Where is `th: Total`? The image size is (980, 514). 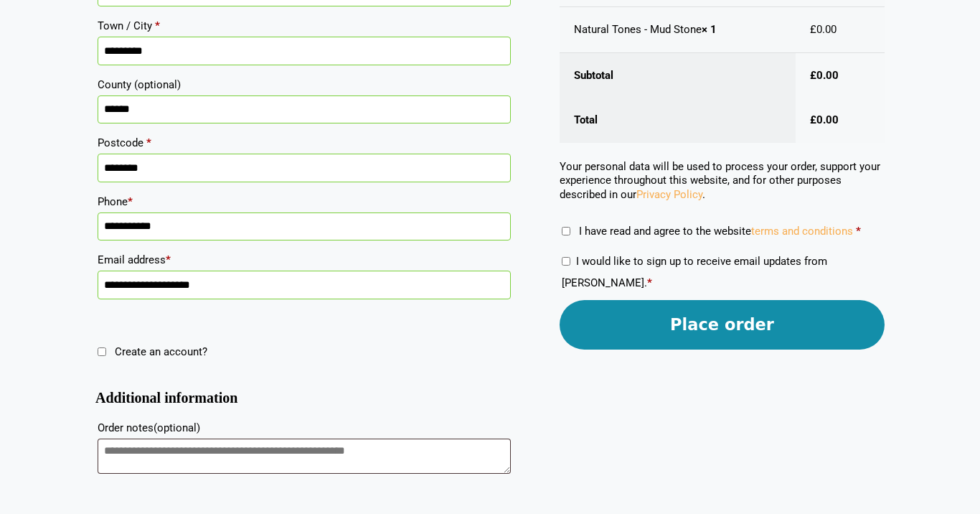
th: Total is located at coordinates (677, 120).